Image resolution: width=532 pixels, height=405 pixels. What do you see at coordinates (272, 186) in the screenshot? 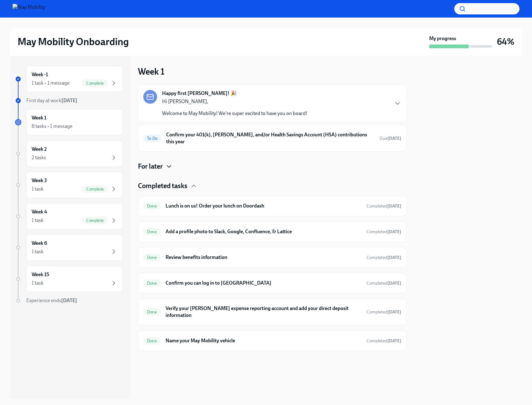
I see `div: Completed tasks` at bounding box center [272, 186].